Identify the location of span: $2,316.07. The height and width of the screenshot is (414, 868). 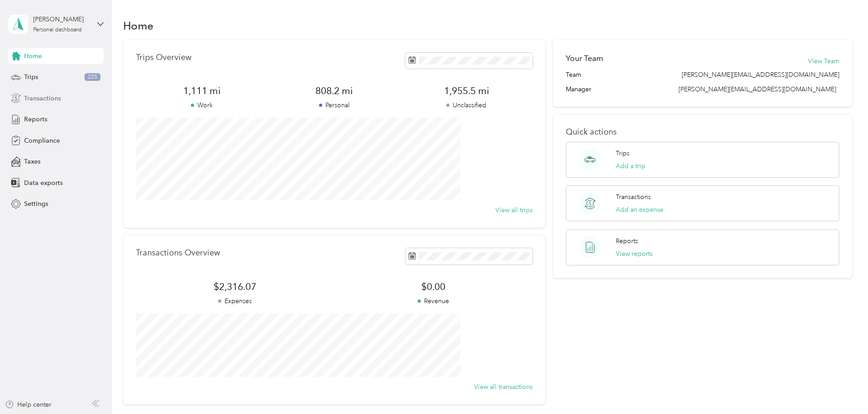
(235, 287).